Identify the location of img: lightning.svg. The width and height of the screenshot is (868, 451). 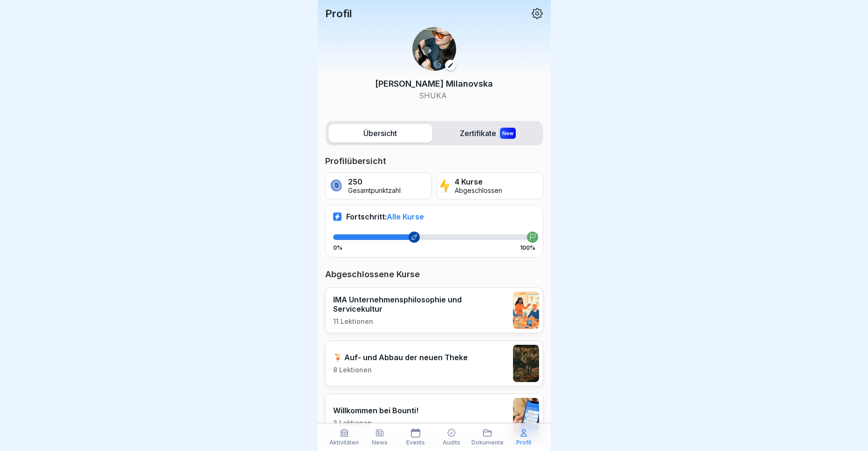
(445, 186).